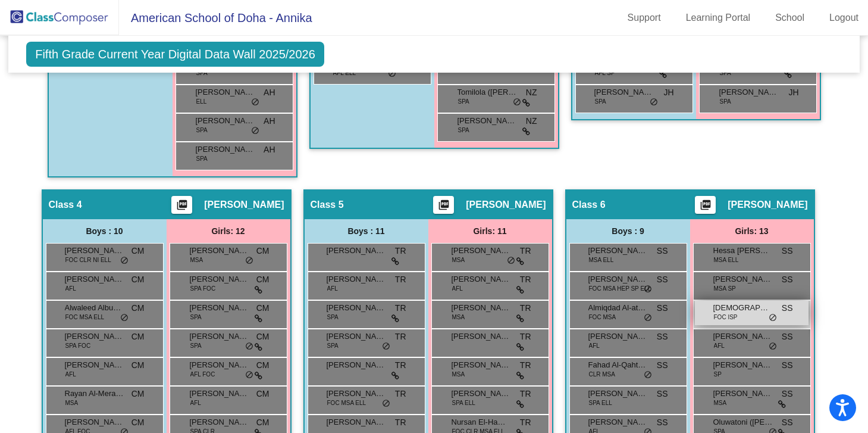  What do you see at coordinates (618, 365) in the screenshot?
I see `span: Fahad Al-Qahtani` at bounding box center [618, 365].